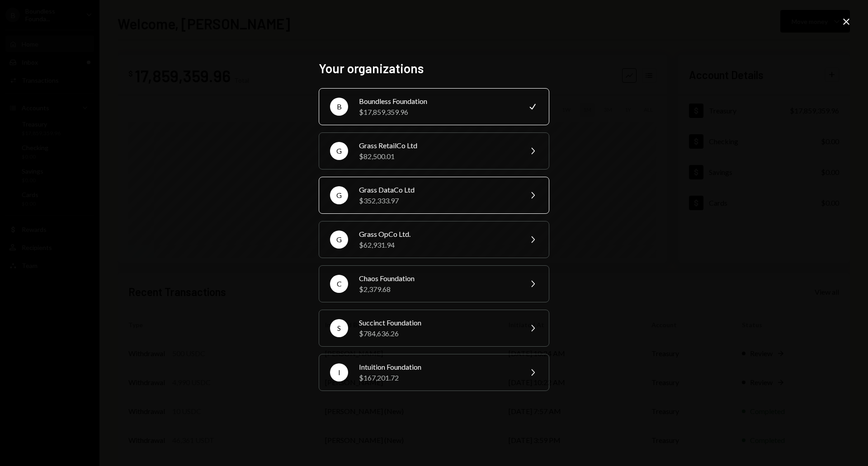 The height and width of the screenshot is (466, 868). I want to click on button: GGrass OpCo Ltd.$62,931.94, so click(434, 240).